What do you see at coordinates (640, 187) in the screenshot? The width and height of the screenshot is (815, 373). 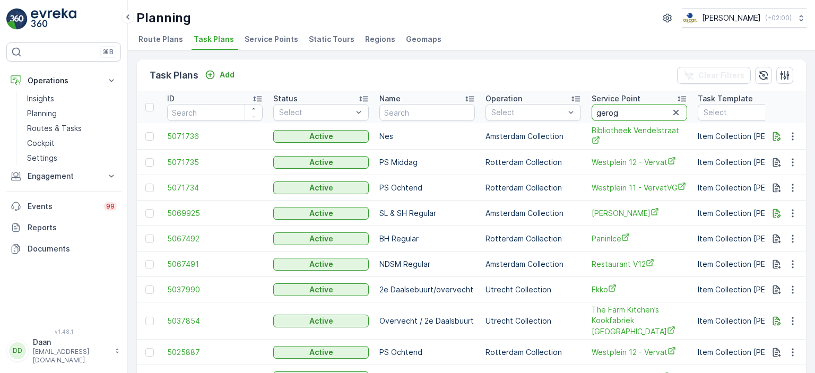 I see `span: Westplein 11 - VervatVG` at bounding box center [640, 187].